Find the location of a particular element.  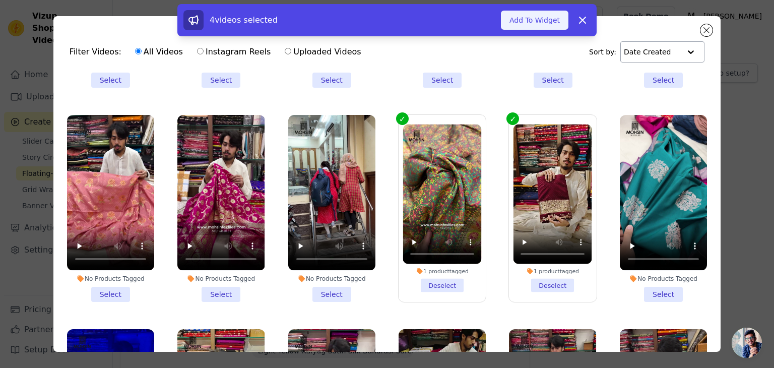

span: 4 videos selected is located at coordinates (243, 20).